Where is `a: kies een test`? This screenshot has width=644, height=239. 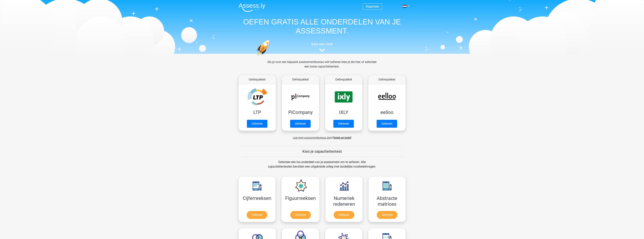
a: kies een test is located at coordinates (322, 47).